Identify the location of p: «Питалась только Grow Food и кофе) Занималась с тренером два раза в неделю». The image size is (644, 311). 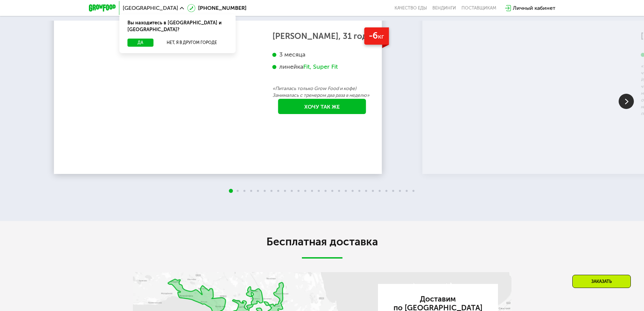
(322, 92).